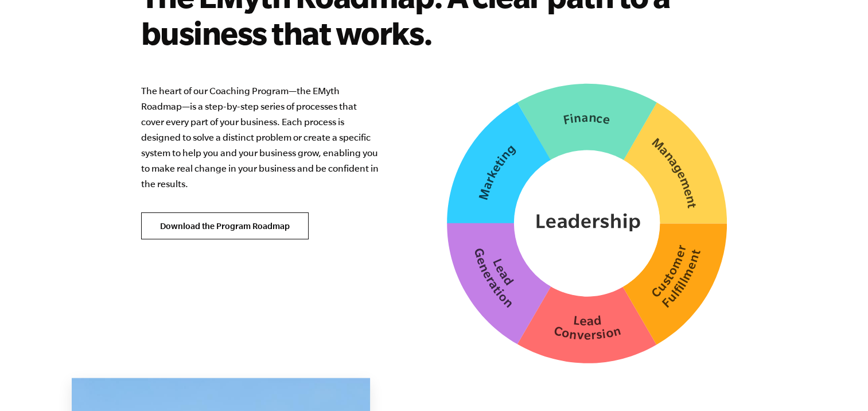 The image size is (868, 411). I want to click on p: The heart of our Coaching Program—the EMyth Roadmap—is a step-by-step series of processes that co..., so click(261, 137).